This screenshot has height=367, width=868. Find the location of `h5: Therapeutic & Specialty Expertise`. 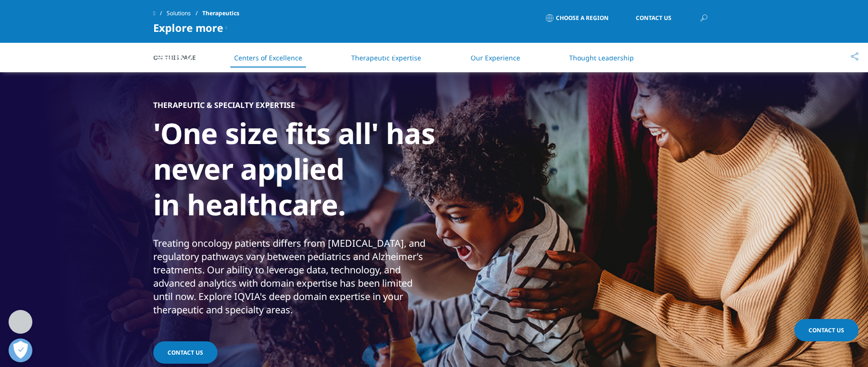

h5: Therapeutic & Specialty Expertise is located at coordinates (224, 105).